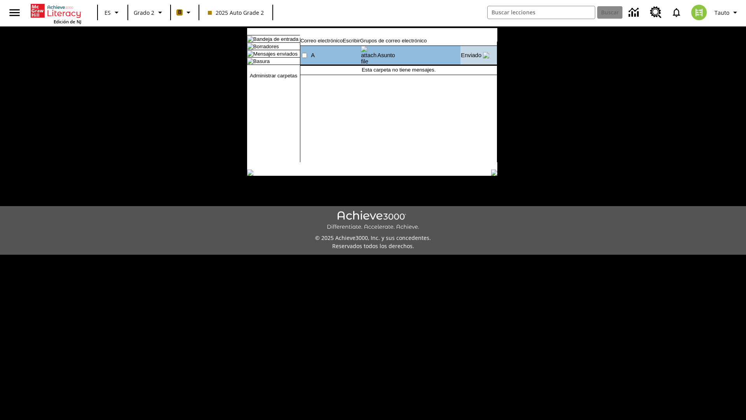 Image resolution: width=746 pixels, height=420 pixels. What do you see at coordinates (250, 173) in the screenshot?
I see `img: table_footer_left.gif` at bounding box center [250, 173].